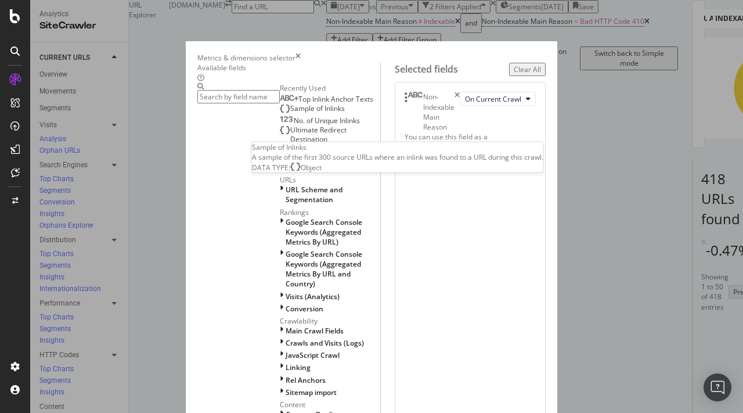  Describe the element at coordinates (330, 212) in the screenshot. I see `div: Rankings` at that location.